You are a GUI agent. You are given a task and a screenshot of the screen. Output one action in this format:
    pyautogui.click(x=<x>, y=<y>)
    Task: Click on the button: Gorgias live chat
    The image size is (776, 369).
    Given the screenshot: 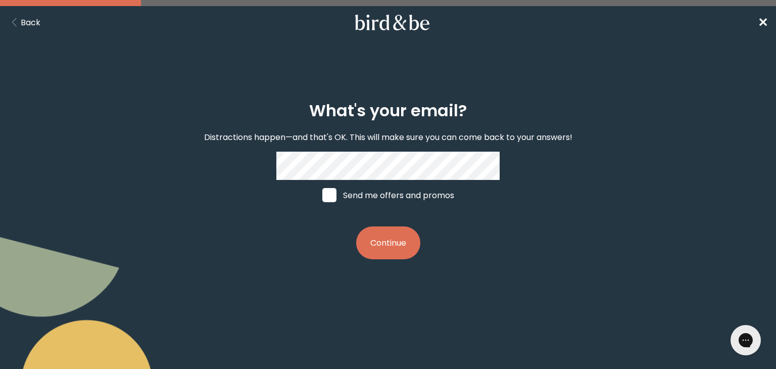 What is the action you would take?
    pyautogui.click(x=20, y=19)
    